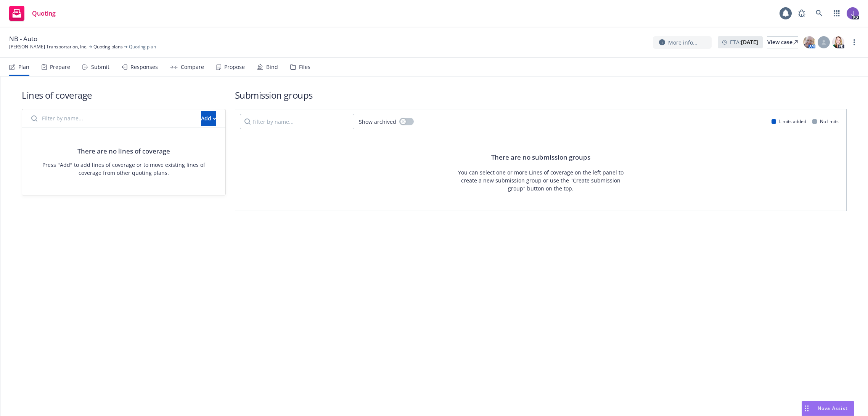 Image resolution: width=868 pixels, height=416 pixels. I want to click on span: There are no lines of coverage, so click(123, 151).